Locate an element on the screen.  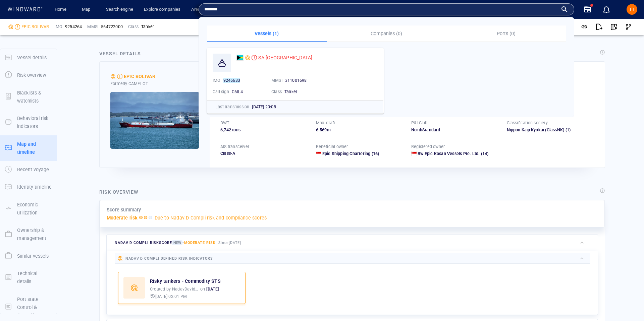
a: Map is located at coordinates (87, 10).